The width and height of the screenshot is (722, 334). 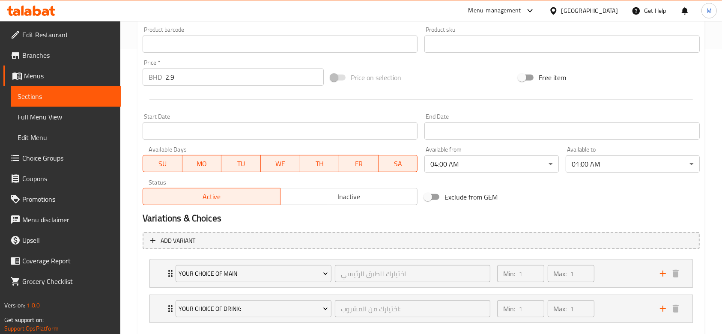 What do you see at coordinates (68, 261) in the screenshot?
I see `span: Coverage Report` at bounding box center [68, 261].